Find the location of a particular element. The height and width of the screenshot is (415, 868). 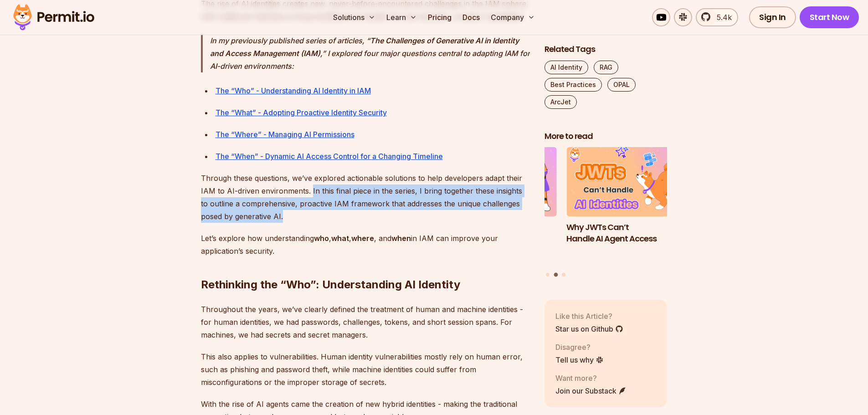

a: Star us on Github is located at coordinates (589, 329).